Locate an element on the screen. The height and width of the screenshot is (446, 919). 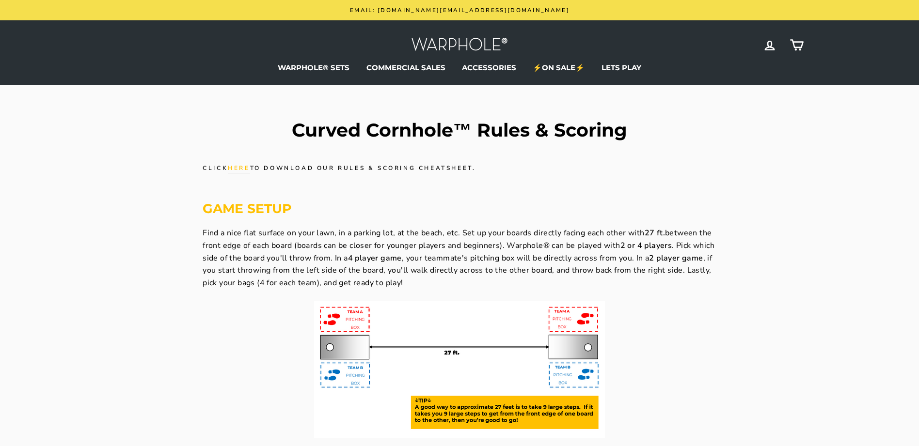
strong: 27 ft. is located at coordinates (655, 233).